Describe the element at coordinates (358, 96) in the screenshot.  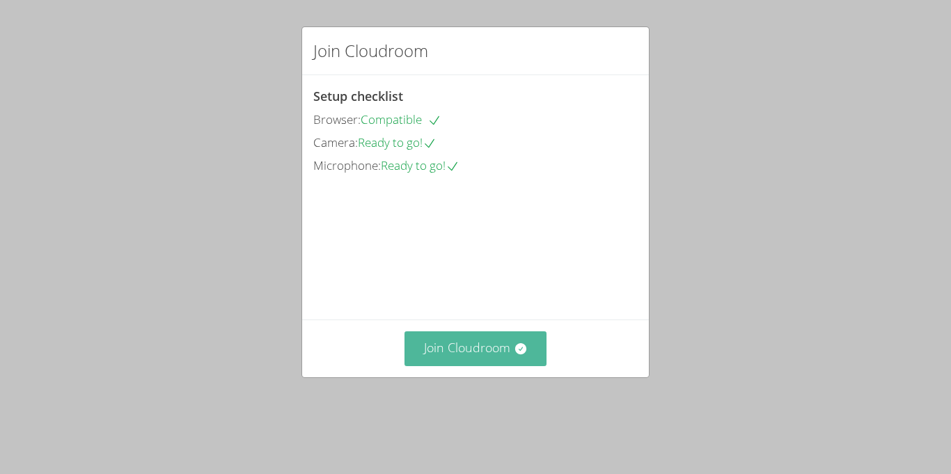
I see `span: Setup checklist` at that location.